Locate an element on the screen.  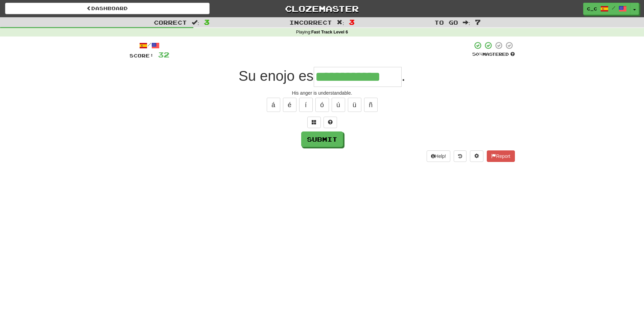
button: é is located at coordinates (289, 105).